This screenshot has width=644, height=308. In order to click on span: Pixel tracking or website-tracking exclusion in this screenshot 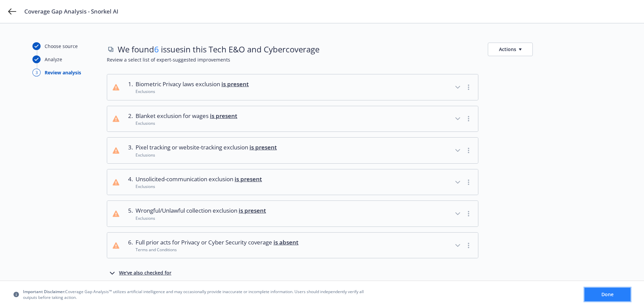, I will do `click(206, 147)`.